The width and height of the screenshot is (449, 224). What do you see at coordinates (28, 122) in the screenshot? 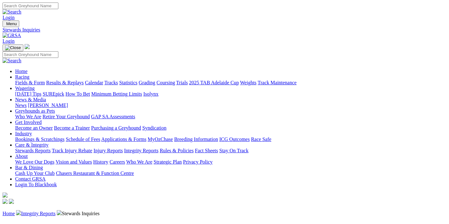
I see `a: Get Involved` at bounding box center [28, 122].